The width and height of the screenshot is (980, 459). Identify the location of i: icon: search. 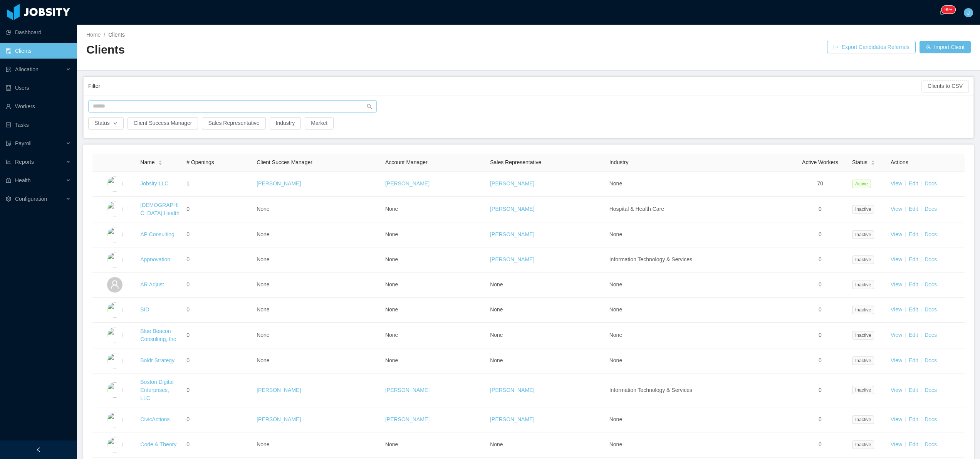
(370, 106).